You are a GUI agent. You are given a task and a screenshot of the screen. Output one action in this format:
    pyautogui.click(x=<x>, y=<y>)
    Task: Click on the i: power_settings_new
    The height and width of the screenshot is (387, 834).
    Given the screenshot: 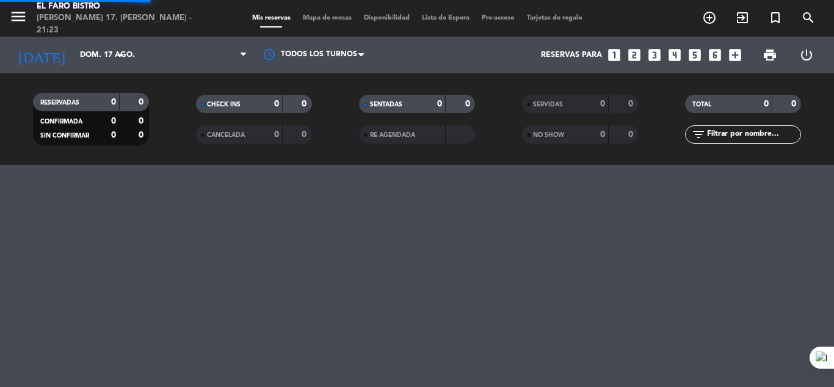 What is the action you would take?
    pyautogui.click(x=807, y=55)
    